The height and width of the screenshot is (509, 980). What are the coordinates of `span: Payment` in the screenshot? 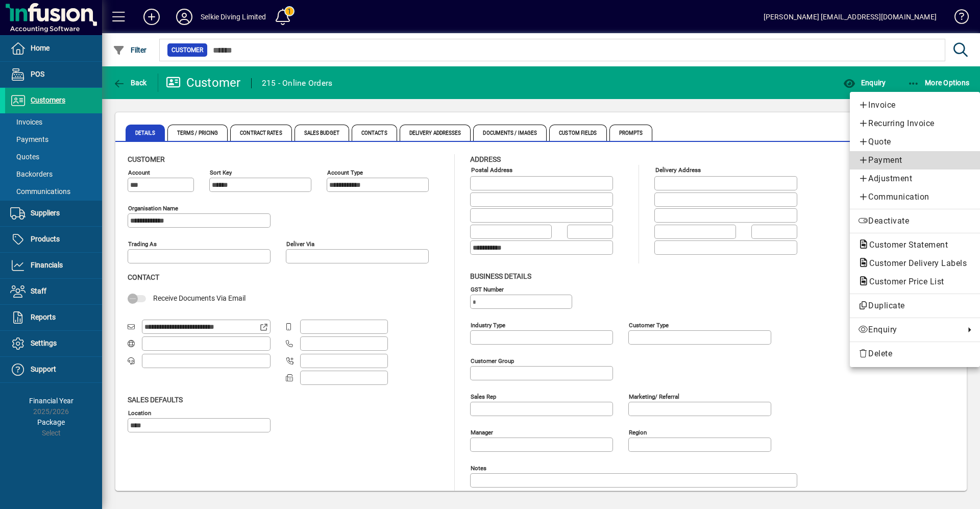 It's located at (915, 160).